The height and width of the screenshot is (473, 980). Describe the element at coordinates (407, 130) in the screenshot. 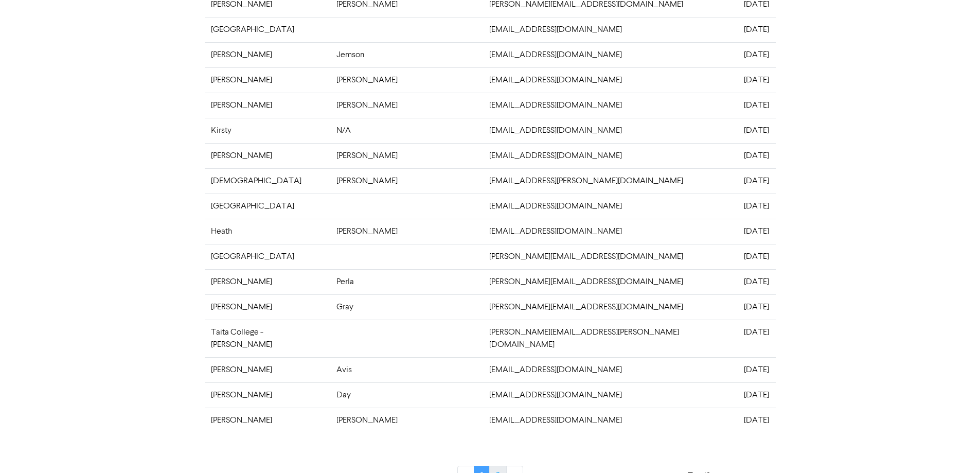

I see `td: N/A` at that location.